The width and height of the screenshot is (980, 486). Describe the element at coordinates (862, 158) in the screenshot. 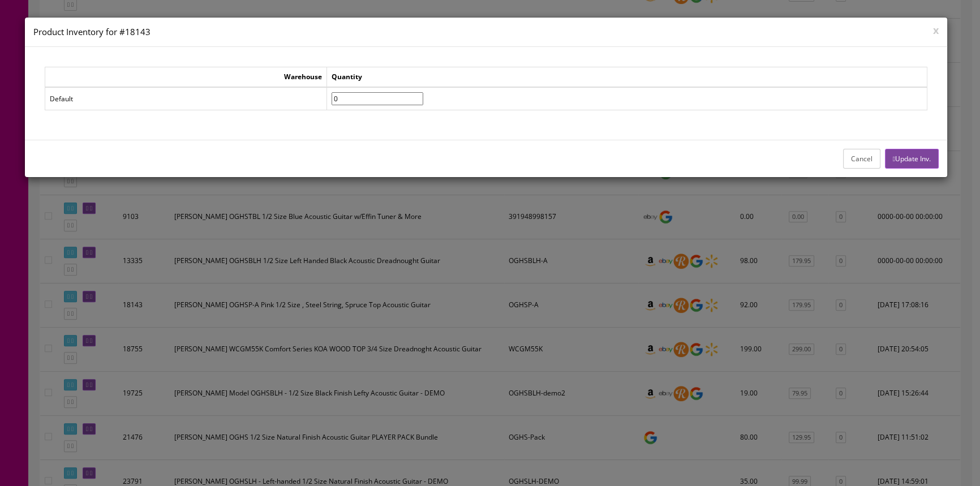

I see `button: Cancel` at that location.